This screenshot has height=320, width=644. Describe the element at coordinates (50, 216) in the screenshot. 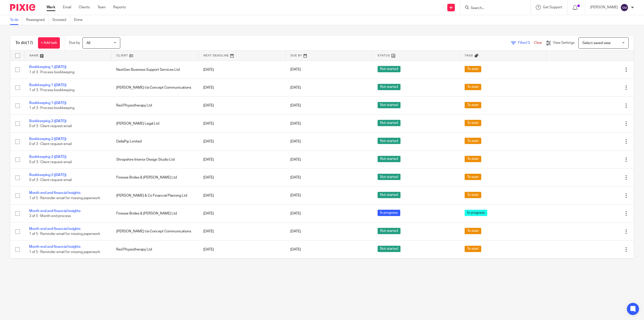

I see `span: 3 of 5 · Month end process` at that location.